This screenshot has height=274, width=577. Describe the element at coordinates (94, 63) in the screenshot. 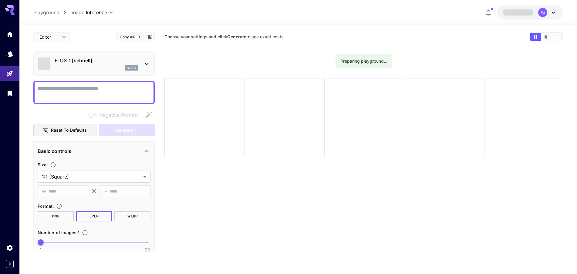

I see `div: FLUX.1 [schnell]flux1s` at that location.